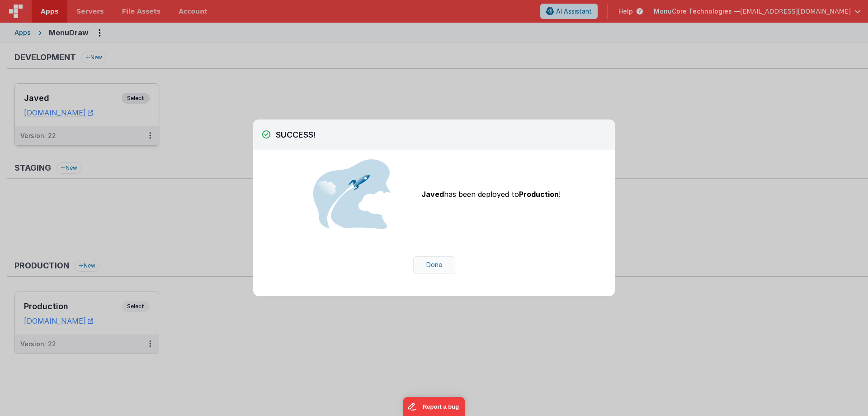 The image size is (868, 416). Describe the element at coordinates (434, 265) in the screenshot. I see `button: Done` at that location.